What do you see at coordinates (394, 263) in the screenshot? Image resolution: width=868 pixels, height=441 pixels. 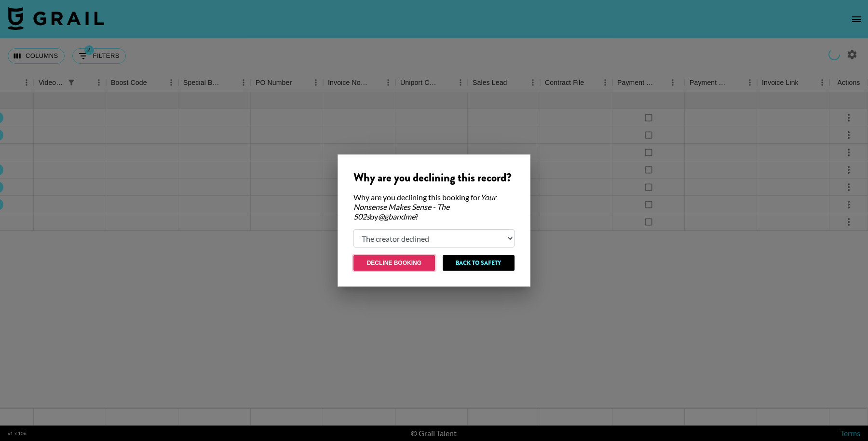 I see `button: Decline Booking` at bounding box center [394, 263].